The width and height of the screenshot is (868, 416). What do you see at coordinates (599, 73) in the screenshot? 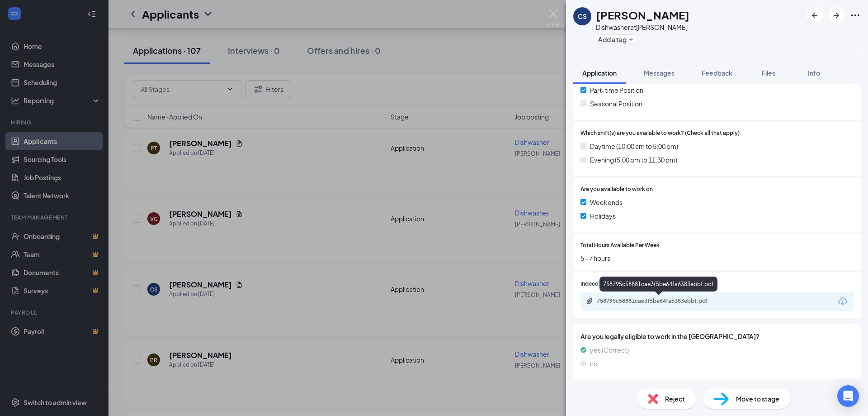
I see `span: Application` at bounding box center [599, 73].